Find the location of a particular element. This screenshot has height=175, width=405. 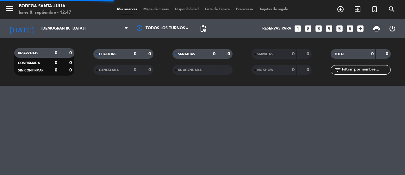

span: TOTAL is located at coordinates (340, 54).